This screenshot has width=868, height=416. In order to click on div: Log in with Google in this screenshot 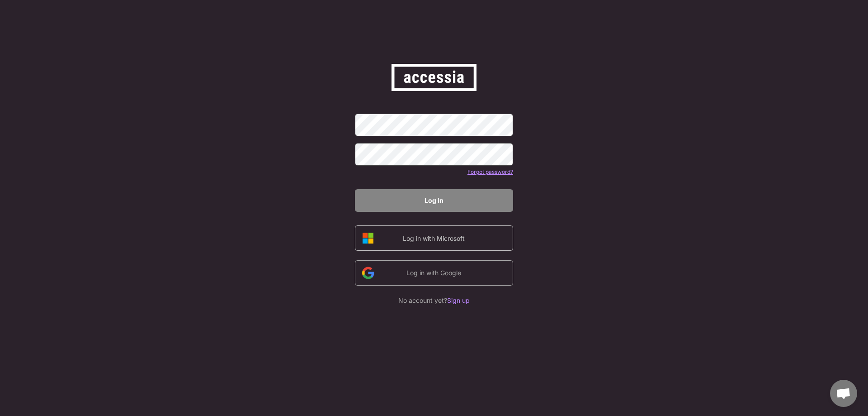, I will do `click(433, 272)`.